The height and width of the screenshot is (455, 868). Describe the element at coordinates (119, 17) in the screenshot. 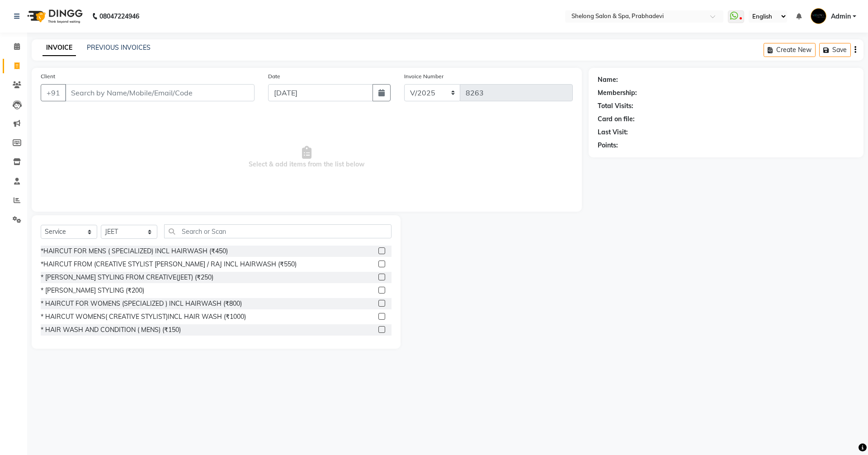

I see `b: 08047224946` at that location.